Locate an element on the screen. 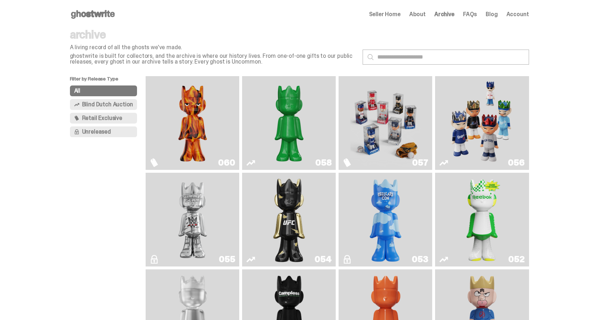  span: Blind Dutch Auction is located at coordinates (108, 104).